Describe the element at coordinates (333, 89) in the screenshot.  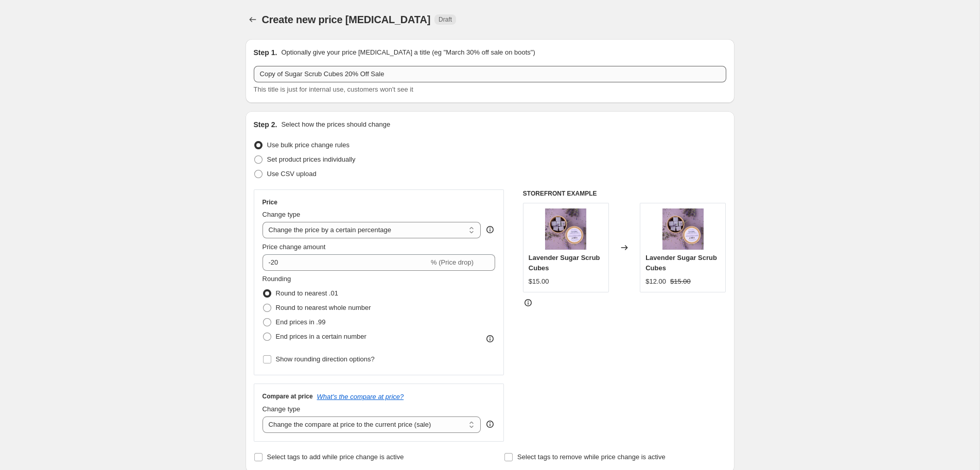
I see `span: This title is just for internal use, customers won't see it` at that location.